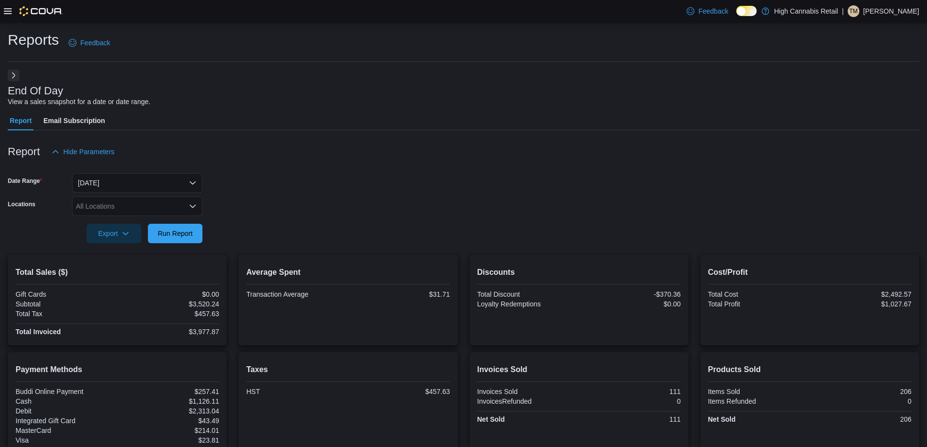  What do you see at coordinates (24, 152) in the screenshot?
I see `h3: Report` at bounding box center [24, 152].